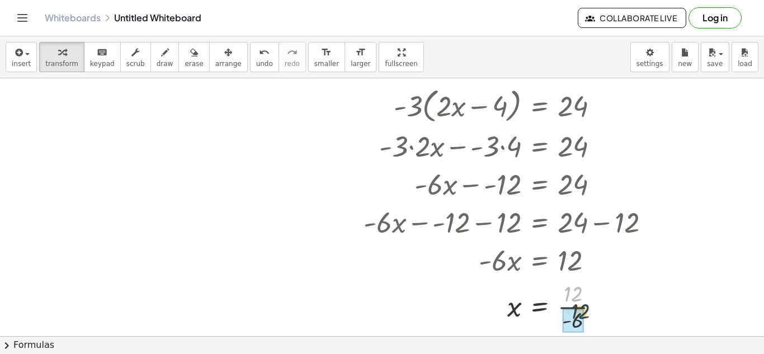 This screenshot has width=764, height=354. Describe the element at coordinates (745, 57) in the screenshot. I see `button: load` at that location.